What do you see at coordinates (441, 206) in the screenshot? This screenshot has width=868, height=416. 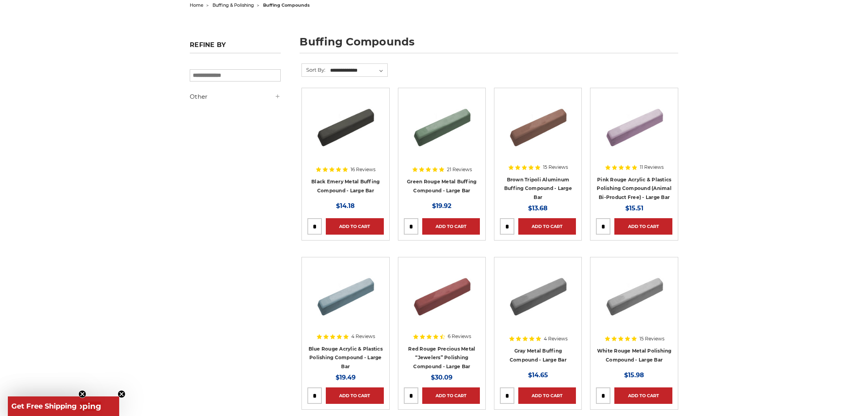 I see `span: $19.92` at bounding box center [441, 206].